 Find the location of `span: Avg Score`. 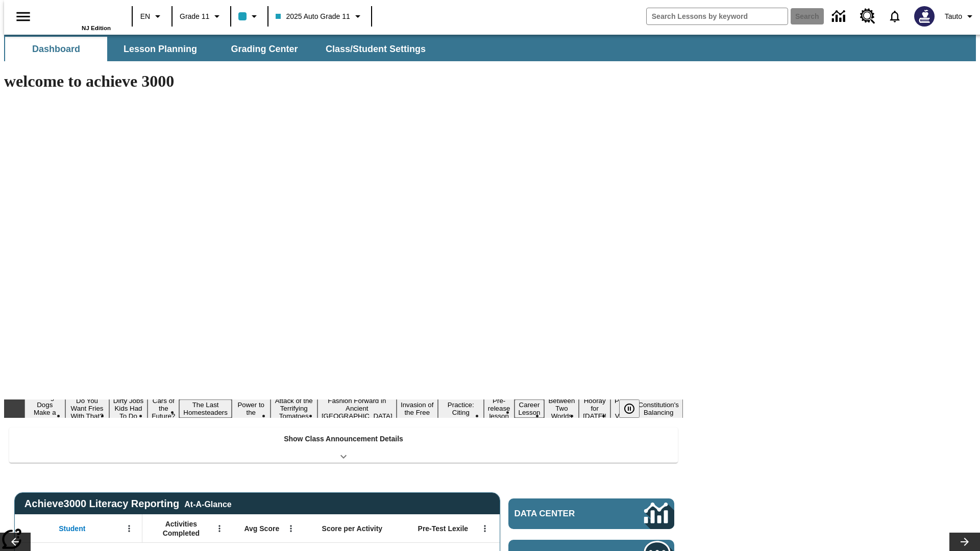

span: Avg Score is located at coordinates (261, 528).